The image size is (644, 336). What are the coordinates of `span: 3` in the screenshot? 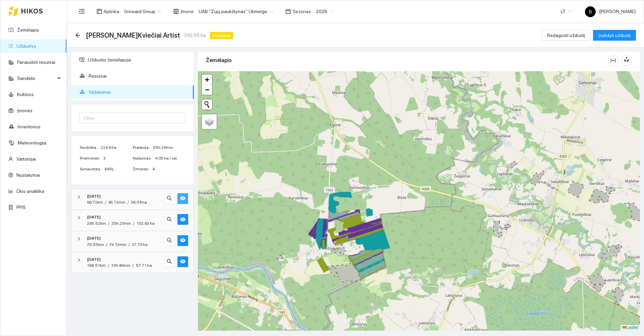 It's located at (118, 158).